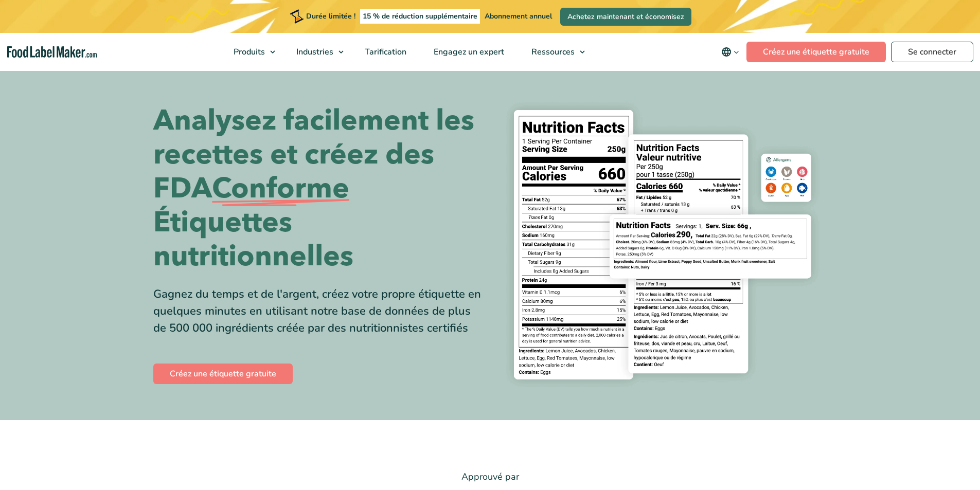  I want to click on font: Se connecter, so click(932, 52).